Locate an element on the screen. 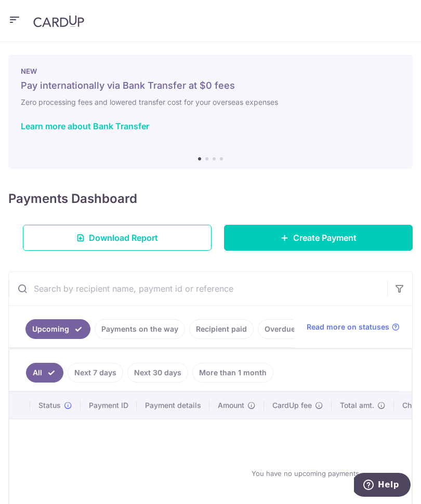 The height and width of the screenshot is (504, 421). a: Recipient paid is located at coordinates (222, 330).